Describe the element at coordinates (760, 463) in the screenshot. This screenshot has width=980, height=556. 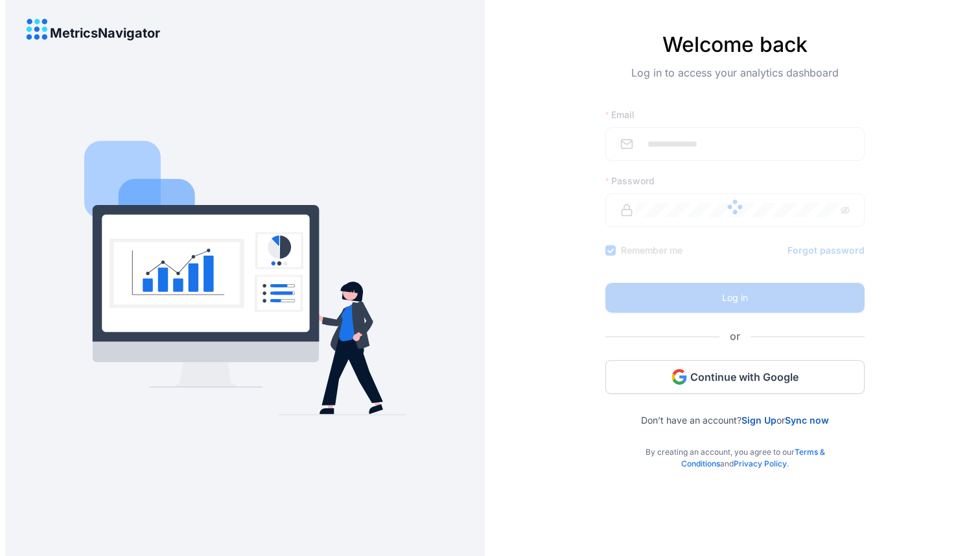
I see `a: Privacy Policy` at that location.